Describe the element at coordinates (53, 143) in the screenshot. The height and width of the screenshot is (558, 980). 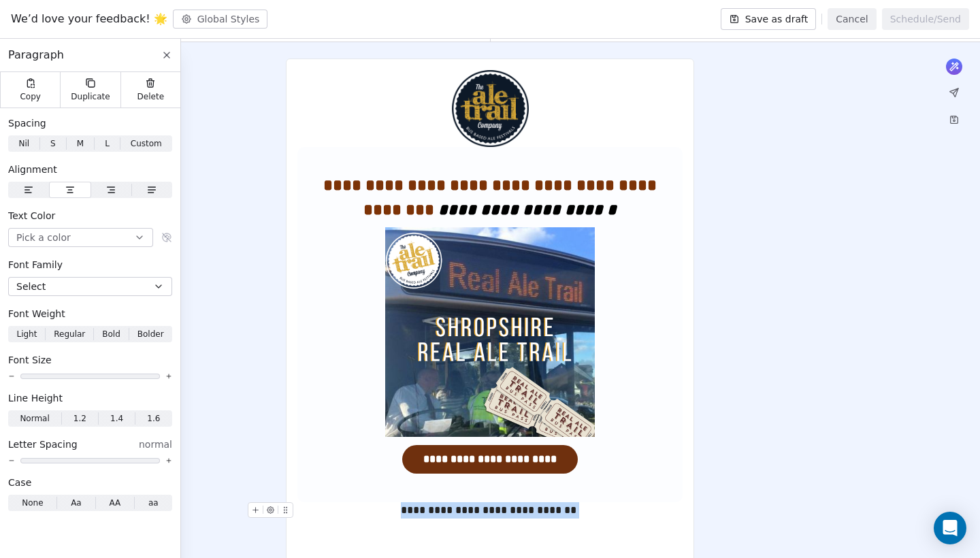
I see `span: S` at that location.